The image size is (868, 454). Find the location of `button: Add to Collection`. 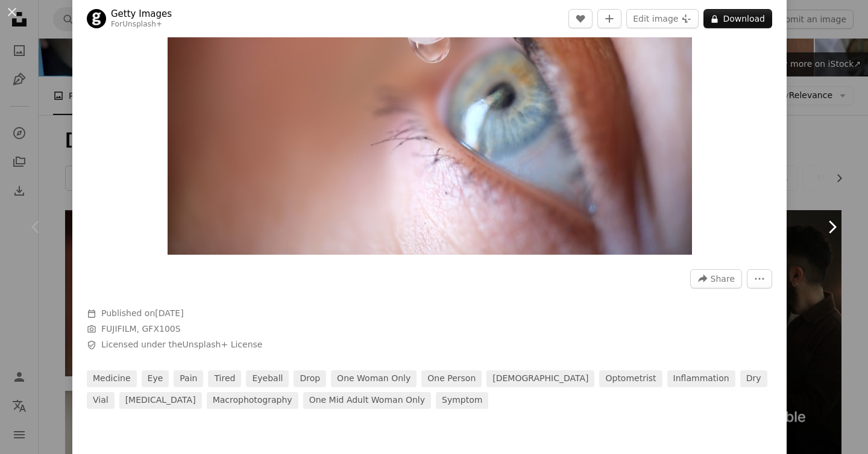

button: Add to Collection is located at coordinates (609, 19).